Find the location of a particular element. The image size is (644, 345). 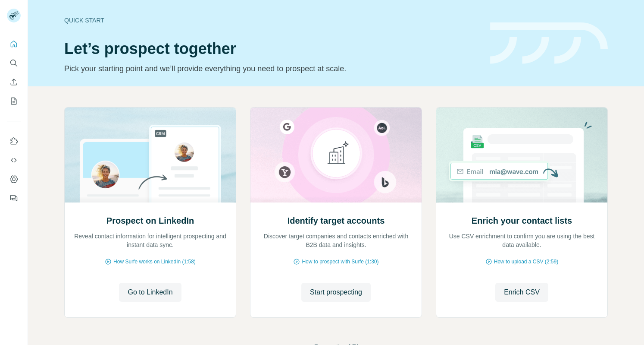

img: Identify target accounts is located at coordinates (336, 155).